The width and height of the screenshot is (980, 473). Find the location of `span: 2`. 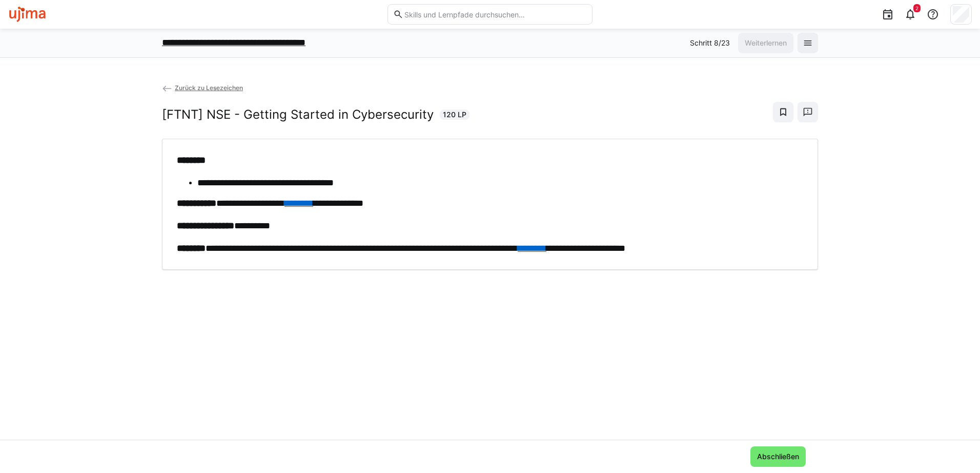

span: 2 is located at coordinates (917, 8).